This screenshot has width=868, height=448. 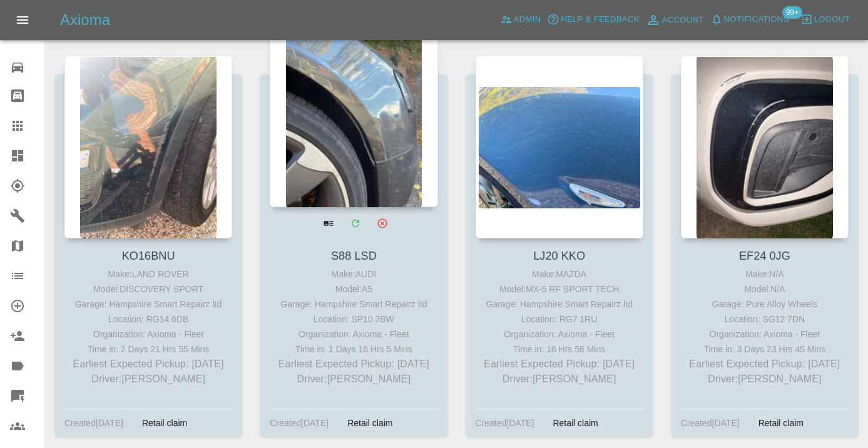 I want to click on div: Garage: Pure Alloy Wheels, so click(x=765, y=304).